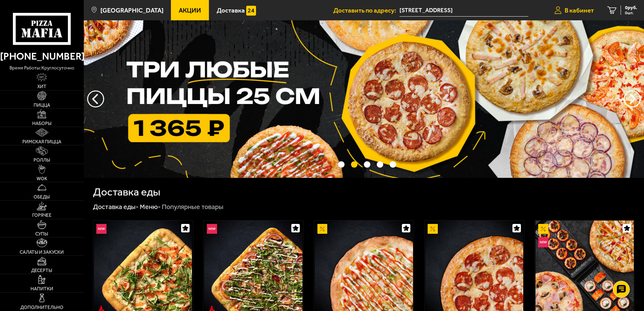 The width and height of the screenshot is (644, 311). What do you see at coordinates (42, 179) in the screenshot?
I see `span: WOK` at bounding box center [42, 179].